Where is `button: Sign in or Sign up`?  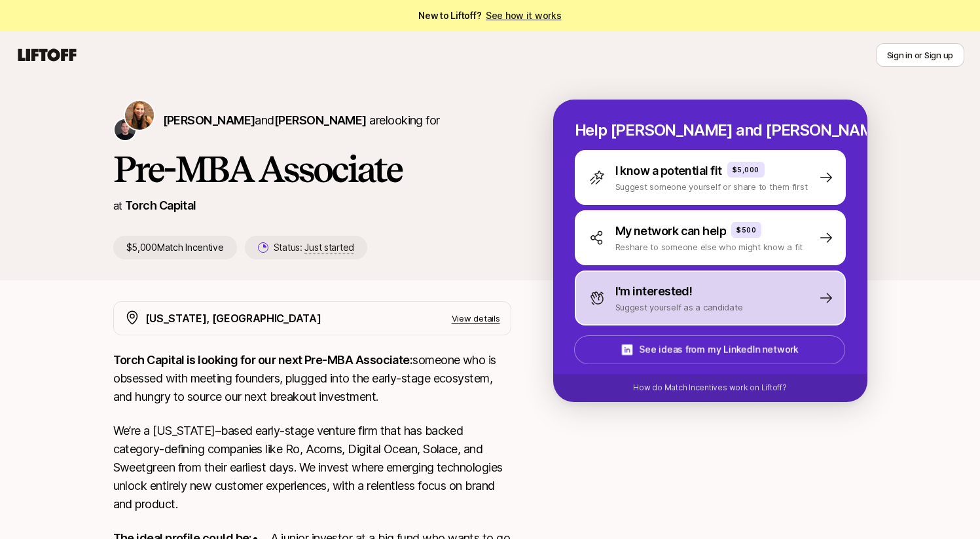 button: Sign in or Sign up is located at coordinates (920, 55).